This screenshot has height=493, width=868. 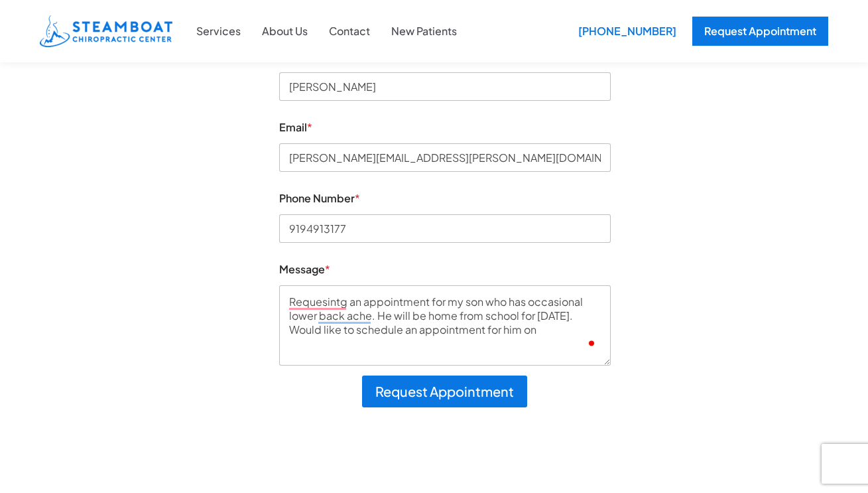 What do you see at coordinates (350, 31) in the screenshot?
I see `a: Contact` at bounding box center [350, 31].